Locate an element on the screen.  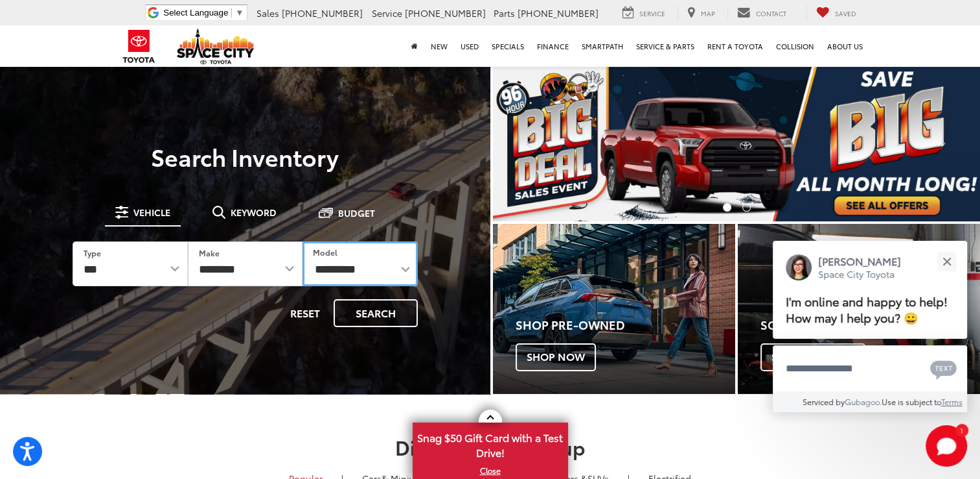
span: Sales is located at coordinates (268, 13).